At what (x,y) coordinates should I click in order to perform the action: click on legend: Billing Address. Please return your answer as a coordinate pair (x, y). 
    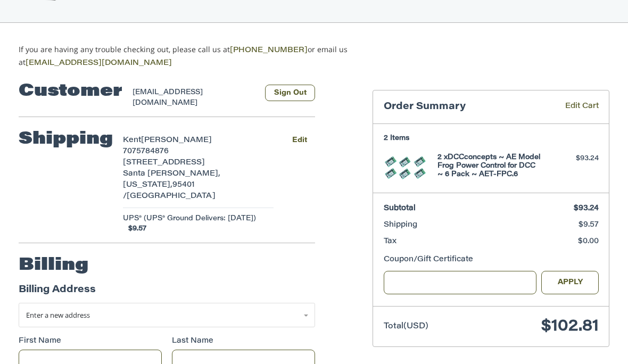
    Looking at the image, I should click on (57, 293).